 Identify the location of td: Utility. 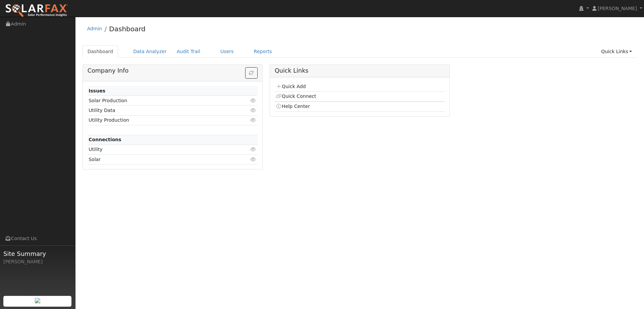
(158, 149).